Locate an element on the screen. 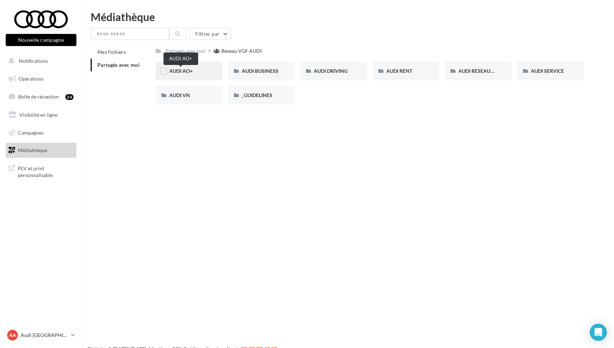  span: Mes fichiers is located at coordinates (112, 52).